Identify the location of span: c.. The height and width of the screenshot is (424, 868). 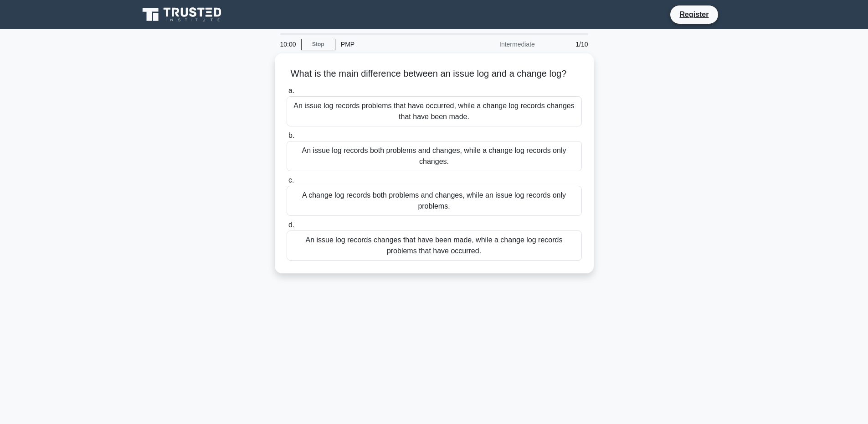
(291, 180).